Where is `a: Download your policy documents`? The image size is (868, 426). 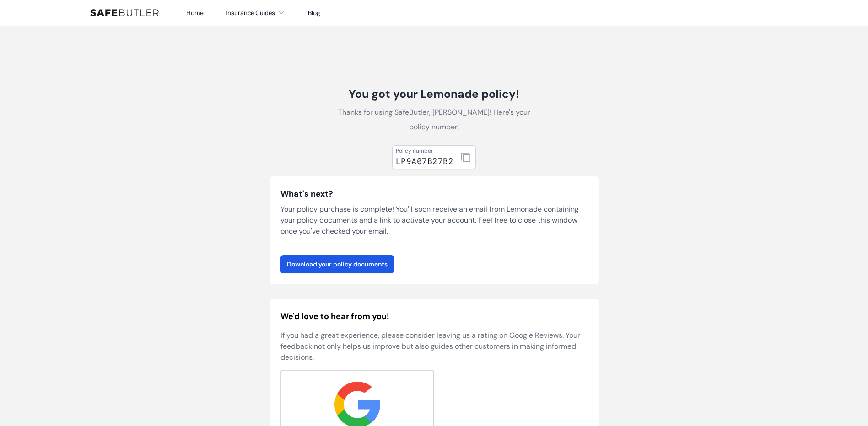
a: Download your policy documents is located at coordinates (338, 264).